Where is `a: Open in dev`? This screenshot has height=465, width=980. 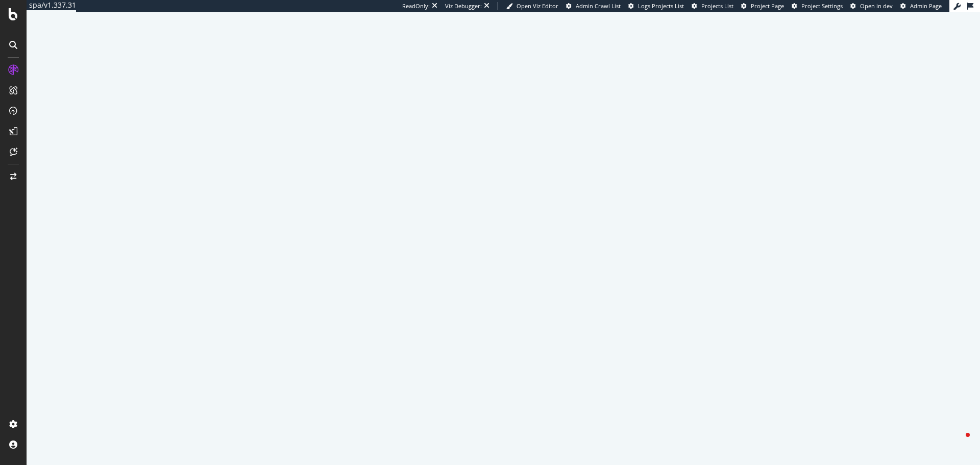
a: Open in dev is located at coordinates (871, 6).